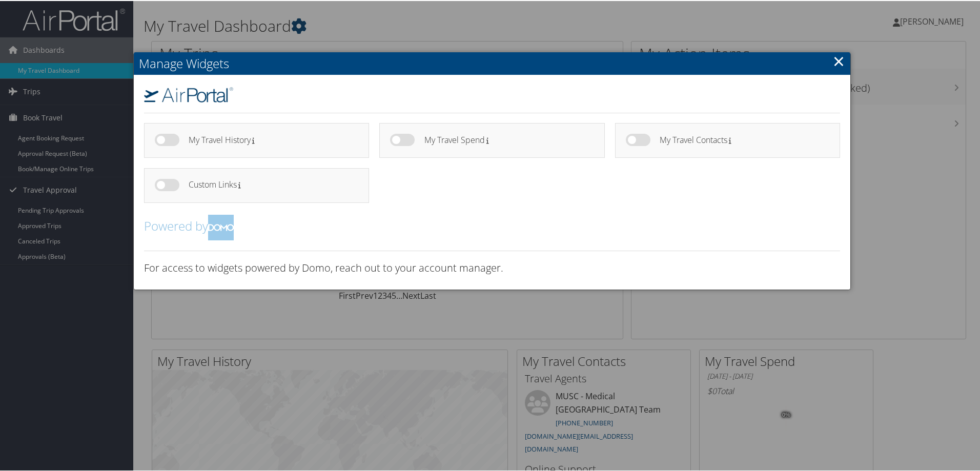 This screenshot has height=471, width=980. I want to click on h2: Powered by, so click(492, 227).